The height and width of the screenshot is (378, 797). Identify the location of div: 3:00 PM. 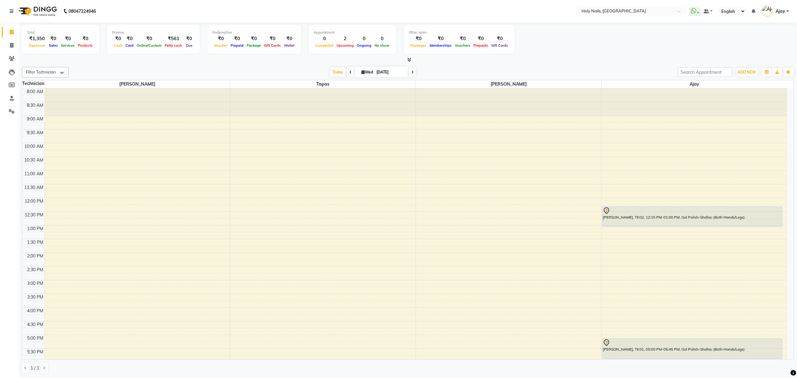
(35, 283).